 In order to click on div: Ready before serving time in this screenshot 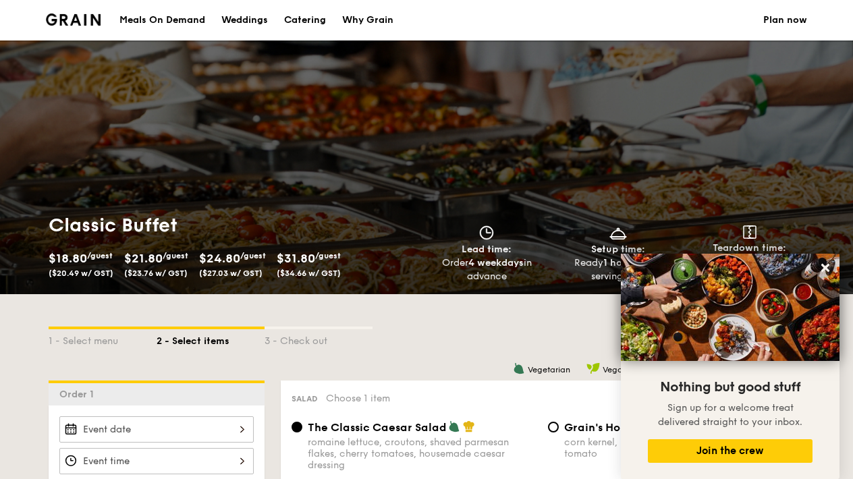, I will do `click(618, 270)`.